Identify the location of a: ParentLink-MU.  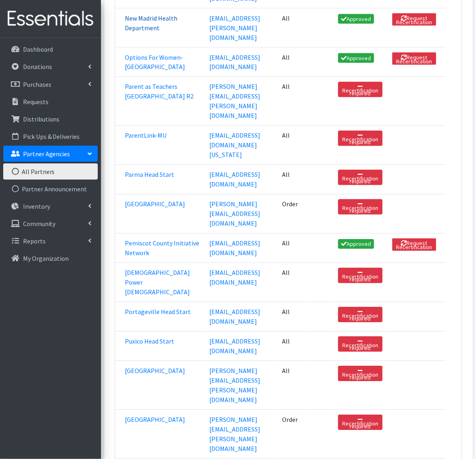
(145, 135).